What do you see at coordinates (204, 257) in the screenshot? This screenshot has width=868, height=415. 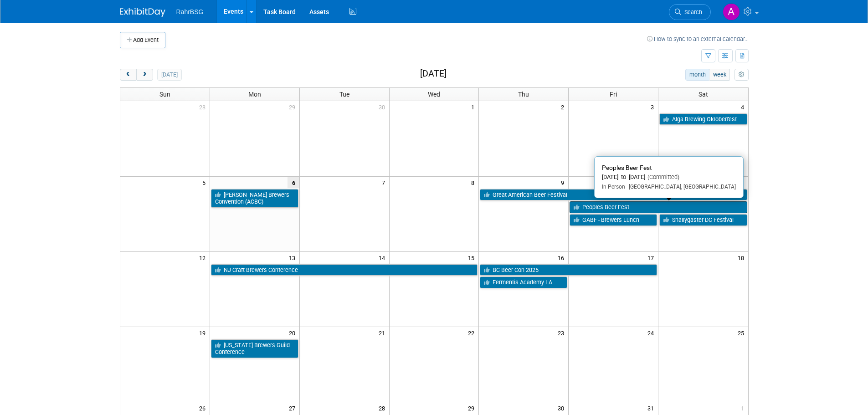 I see `span: 12` at bounding box center [204, 257].